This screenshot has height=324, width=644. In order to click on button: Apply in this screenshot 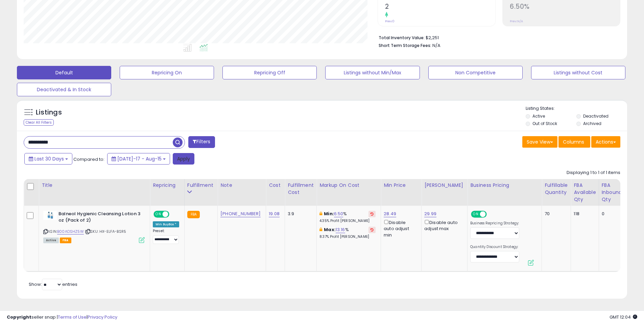, I will do `click(184, 159)`.